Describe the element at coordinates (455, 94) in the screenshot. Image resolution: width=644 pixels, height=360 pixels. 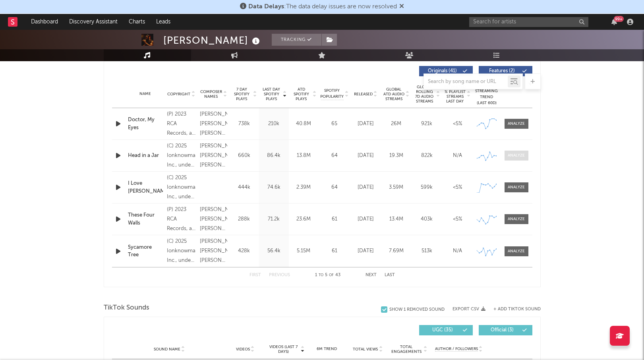
I see `span: Estimated % Playlist Streams Last Day` at that location.